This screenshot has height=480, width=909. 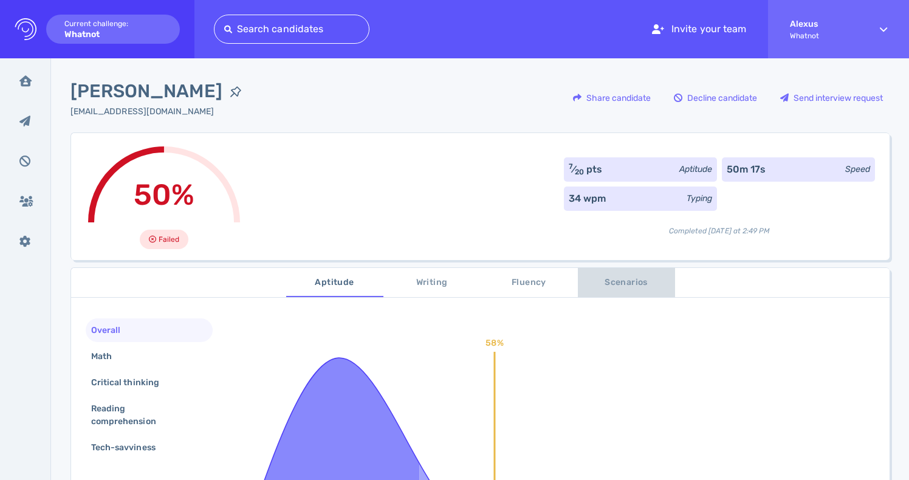 I want to click on div: Decline candidate, so click(x=715, y=98).